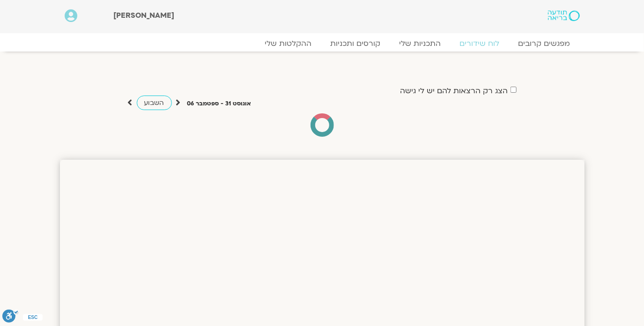 This screenshot has width=644, height=326. I want to click on a: מפגשים קרובים, so click(544, 44).